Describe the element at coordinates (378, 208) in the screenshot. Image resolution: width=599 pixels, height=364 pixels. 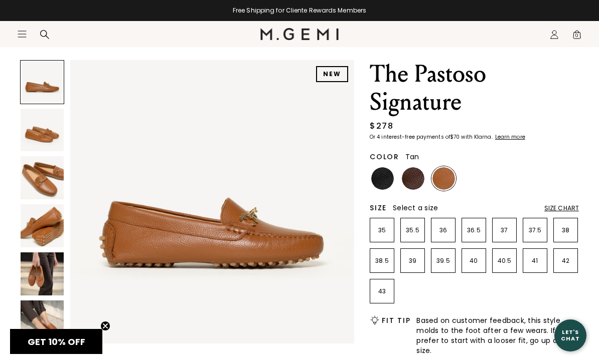
I see `h2: Size` at that location.